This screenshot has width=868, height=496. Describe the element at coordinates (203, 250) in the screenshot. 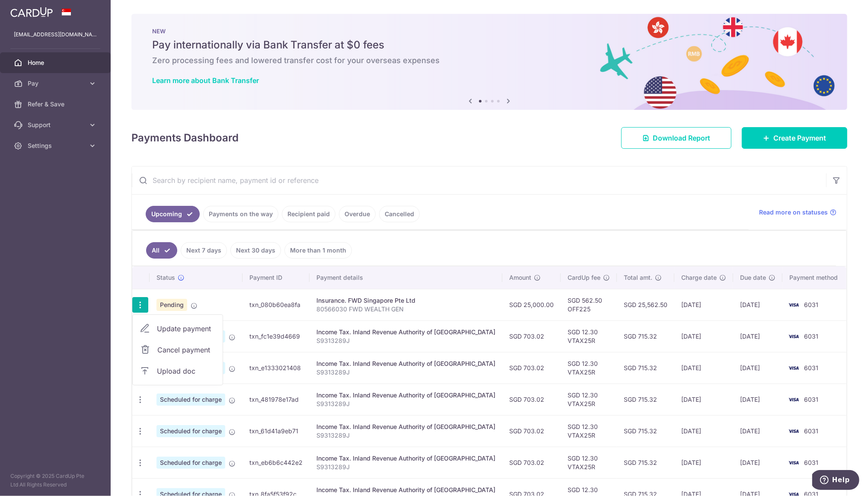

I see `a: Next 7 days` at that location.